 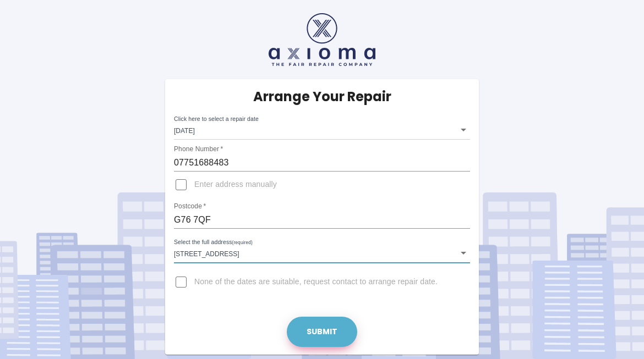 I want to click on h5: Arrange Your Repair, so click(x=322, y=97).